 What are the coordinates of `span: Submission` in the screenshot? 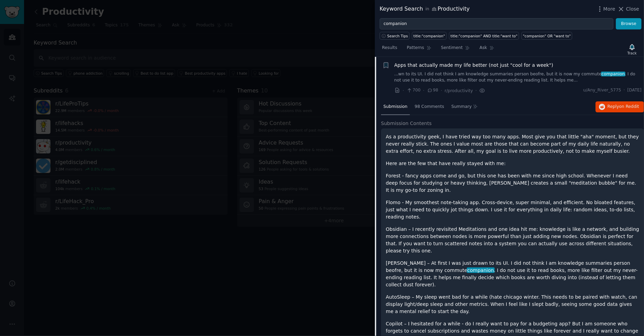 It's located at (395, 107).